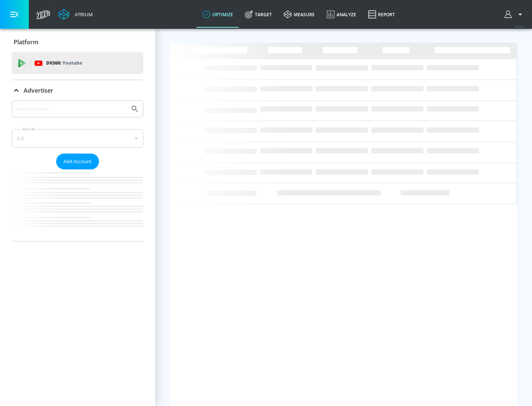  Describe the element at coordinates (71, 109) in the screenshot. I see `input: Search by name` at that location.